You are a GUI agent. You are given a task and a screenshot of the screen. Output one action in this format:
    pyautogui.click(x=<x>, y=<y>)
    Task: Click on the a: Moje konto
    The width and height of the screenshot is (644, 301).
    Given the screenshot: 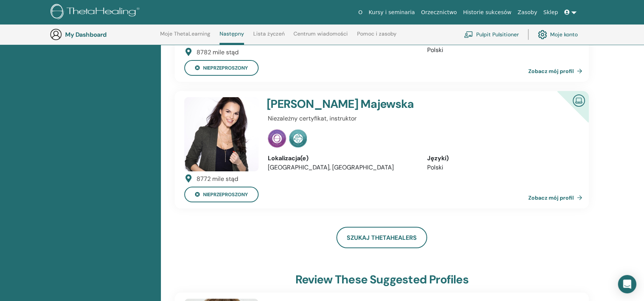 What is the action you would take?
    pyautogui.click(x=558, y=35)
    